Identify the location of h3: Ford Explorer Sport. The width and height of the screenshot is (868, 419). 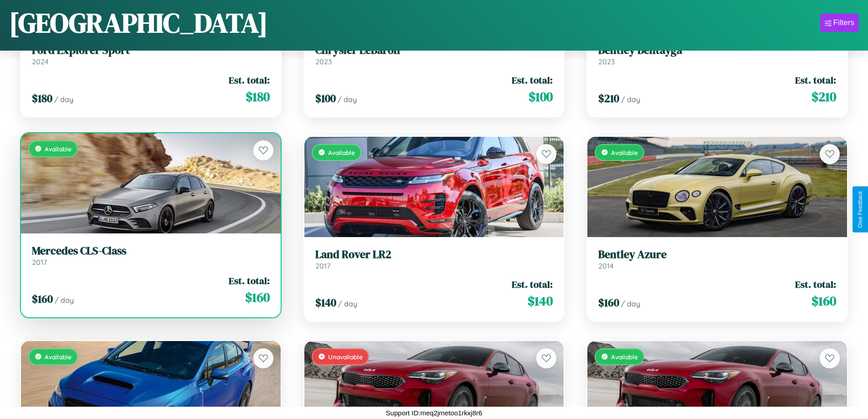
(151, 50).